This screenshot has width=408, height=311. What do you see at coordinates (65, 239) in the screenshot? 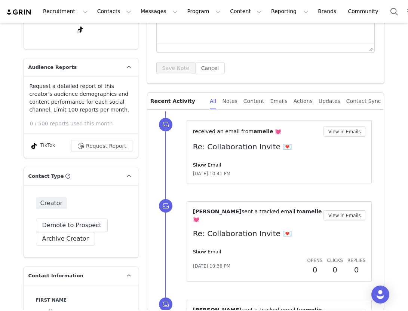
I see `button: Archive Creator` at bounding box center [65, 239].